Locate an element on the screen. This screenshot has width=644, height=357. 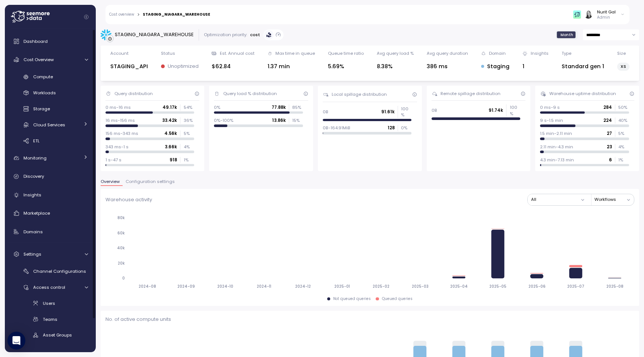
span: Month is located at coordinates (567, 35).